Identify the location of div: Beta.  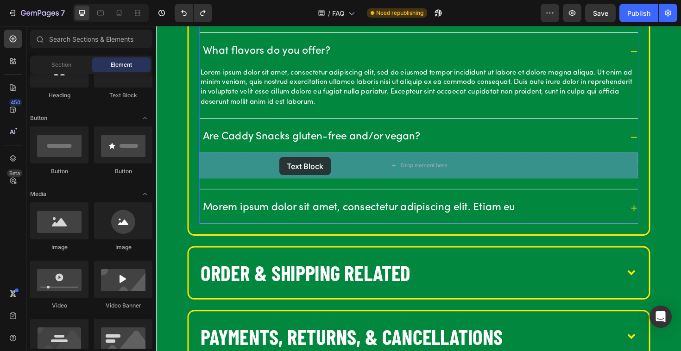
(14, 173).